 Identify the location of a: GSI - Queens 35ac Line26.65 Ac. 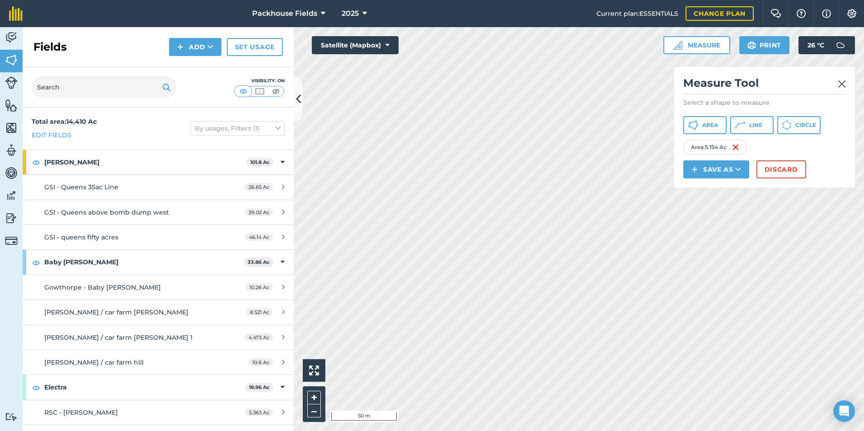
(158, 187).